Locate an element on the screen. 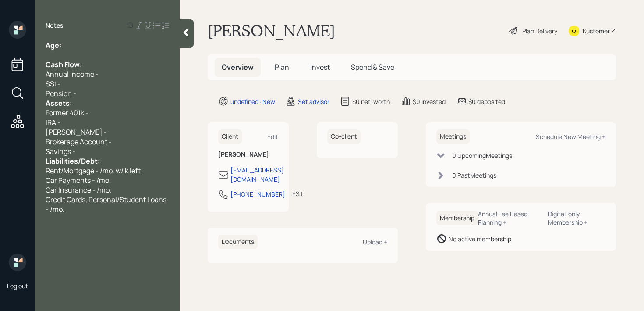 This screenshot has height=311, width=644. span: SSI - is located at coordinates (53, 84).